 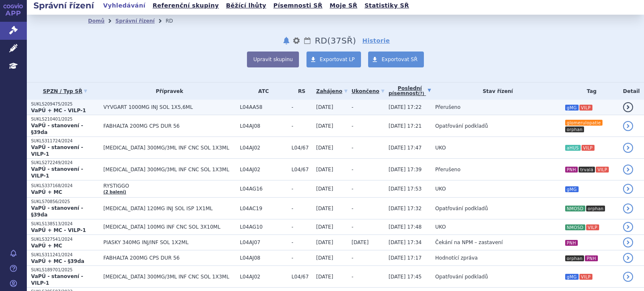 I want to click on a: Exportovat SŘ, so click(x=396, y=59).